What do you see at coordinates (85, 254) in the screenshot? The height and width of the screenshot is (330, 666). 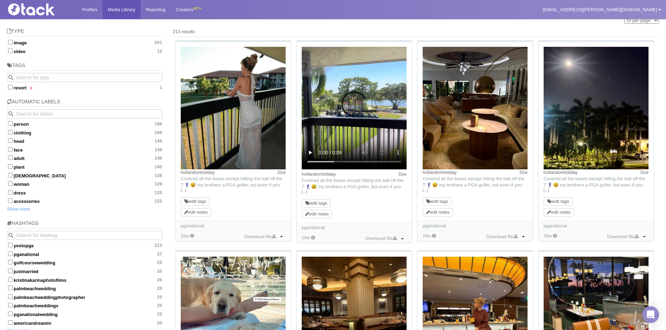 I see `label: pganational` at bounding box center [85, 254].